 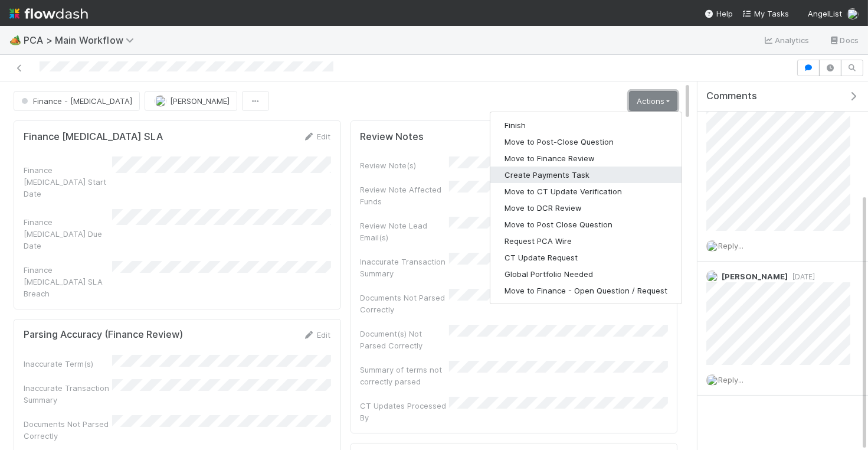 I want to click on div: Review Note(s), so click(x=404, y=166).